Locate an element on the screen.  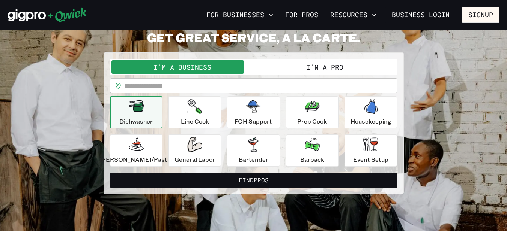
button: Dishwasher is located at coordinates (136, 112).